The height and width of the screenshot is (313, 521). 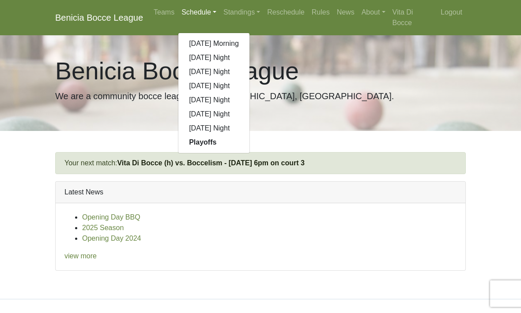 I want to click on a: Opening Day 2024, so click(x=111, y=238).